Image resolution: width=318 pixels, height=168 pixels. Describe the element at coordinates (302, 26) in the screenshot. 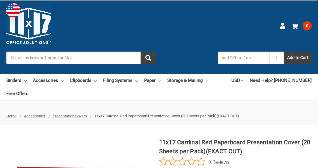

I see `a: 0` at that location.